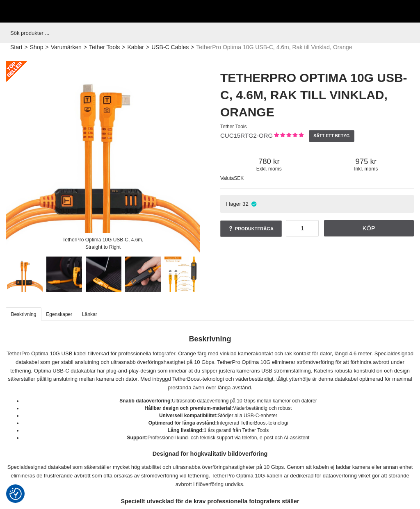 The height and width of the screenshot is (509, 420). What do you see at coordinates (227, 179) in the screenshot?
I see `span: Valuta` at bounding box center [227, 179].